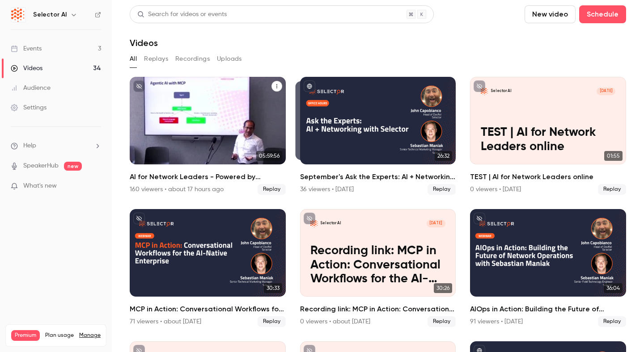 The image size is (644, 352). I want to click on li: AI for Network Leaders - Powered by Selector, so click(208, 136).